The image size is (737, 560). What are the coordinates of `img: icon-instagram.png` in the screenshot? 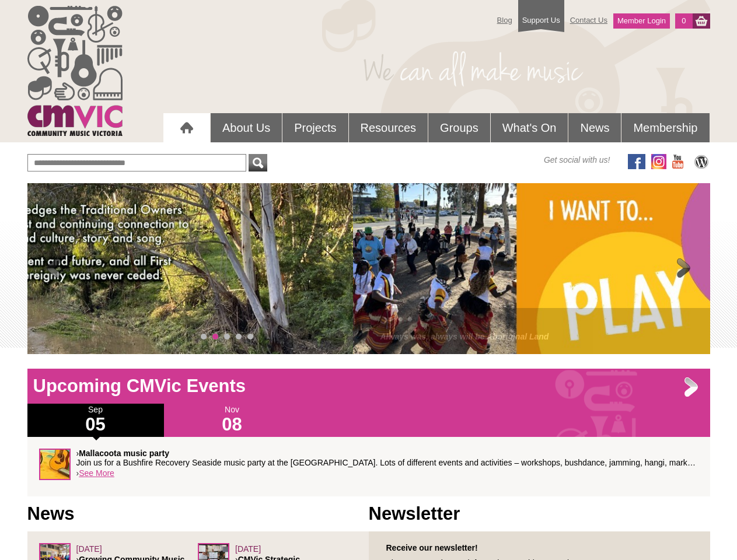 It's located at (659, 162).